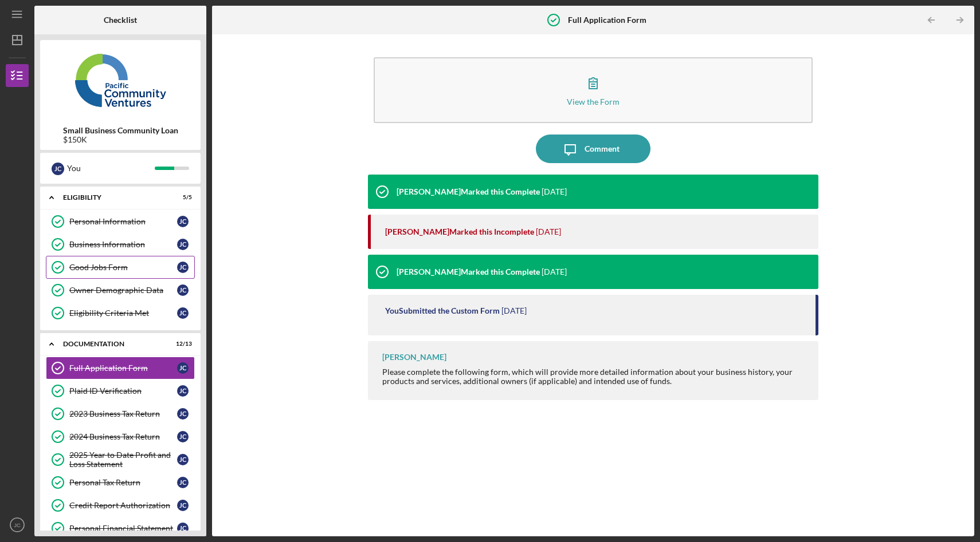 The width and height of the screenshot is (980, 542). Describe the element at coordinates (123, 313) in the screenshot. I see `div: Eligibility Criteria Met` at that location.